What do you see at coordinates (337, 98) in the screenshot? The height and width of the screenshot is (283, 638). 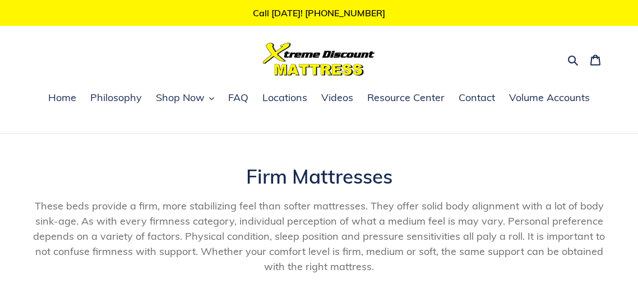 I see `a: Videos` at bounding box center [337, 98].